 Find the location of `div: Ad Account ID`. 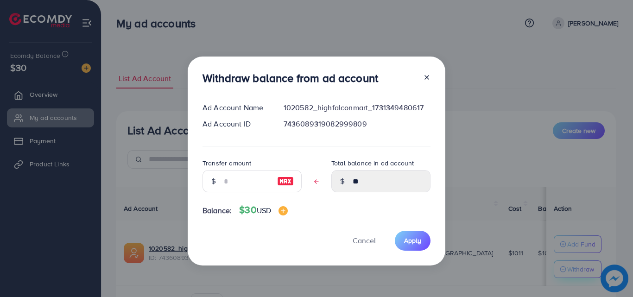

div: Ad Account ID is located at coordinates (235, 124).